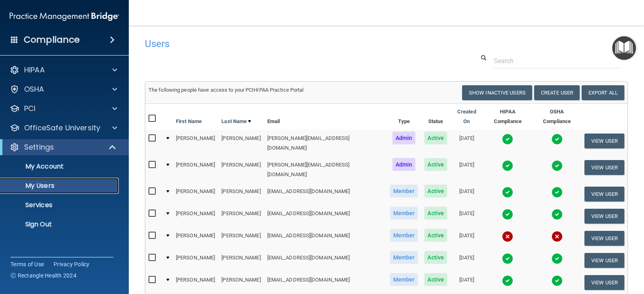 The width and height of the screenshot is (644, 294). I want to click on p: OfficeSafe University, so click(62, 128).